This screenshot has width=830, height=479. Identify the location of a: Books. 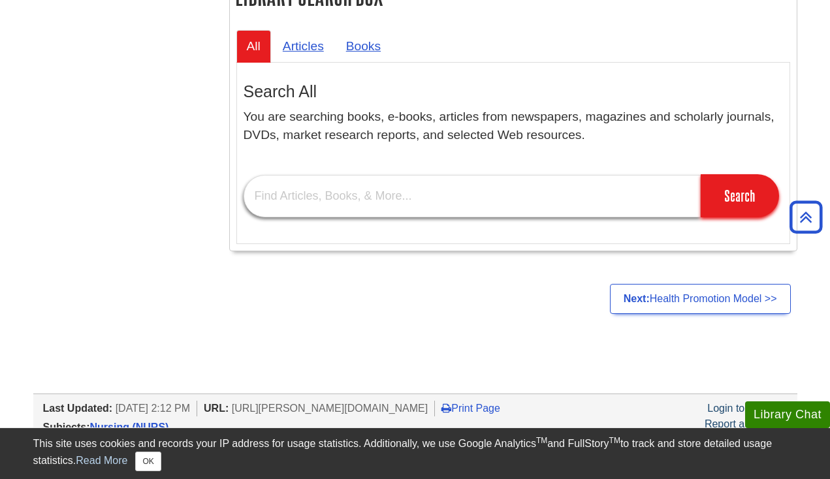
(363, 46).